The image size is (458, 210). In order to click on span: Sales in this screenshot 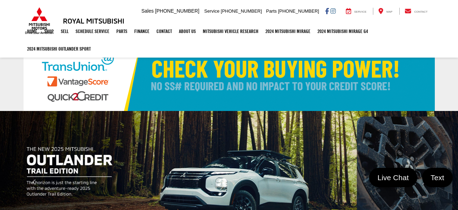, I will do `click(147, 11)`.